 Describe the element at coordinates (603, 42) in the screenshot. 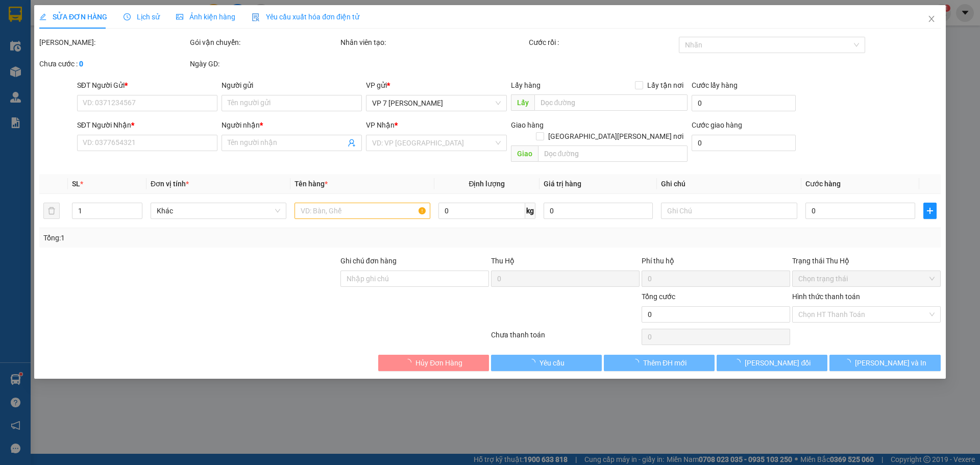

I see `div: Cước rồi :` at that location.